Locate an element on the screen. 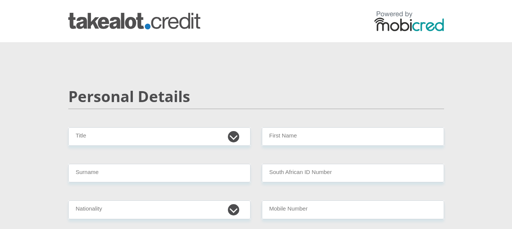 The width and height of the screenshot is (512, 229). img: takealot_credit logo is located at coordinates (134, 21).